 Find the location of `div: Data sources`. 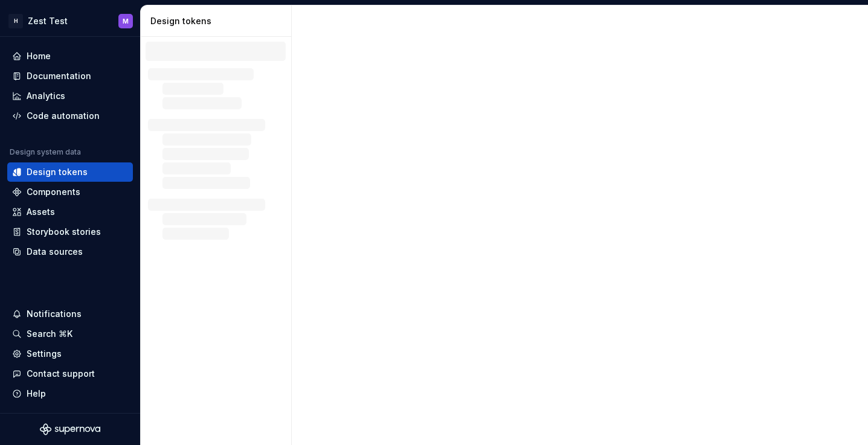

div: Data sources is located at coordinates (54, 251).